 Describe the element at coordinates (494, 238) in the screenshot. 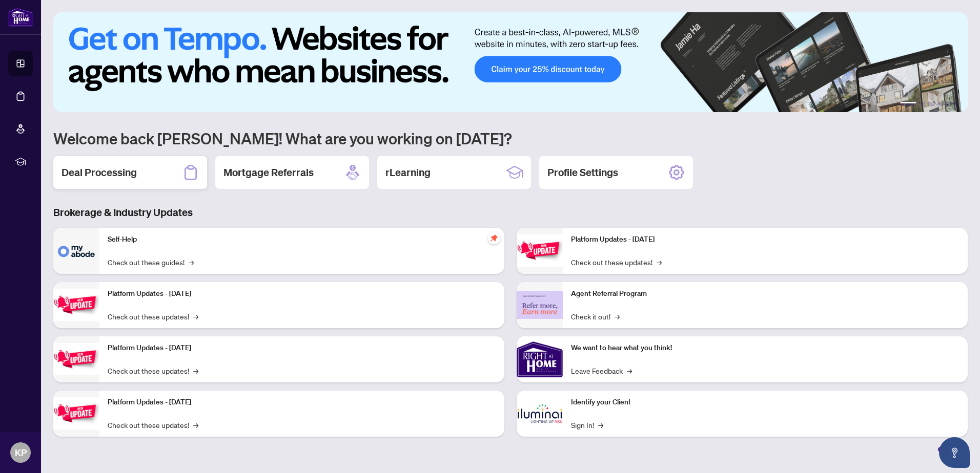

I see `span: pushpin` at that location.